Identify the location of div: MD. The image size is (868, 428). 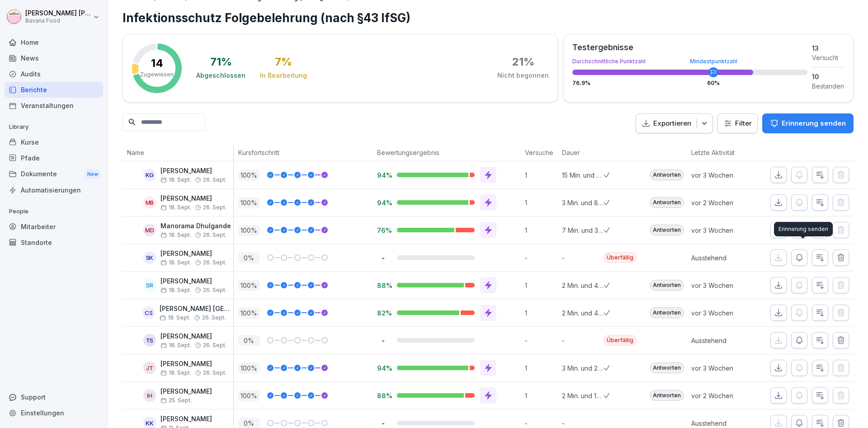
(150, 230).